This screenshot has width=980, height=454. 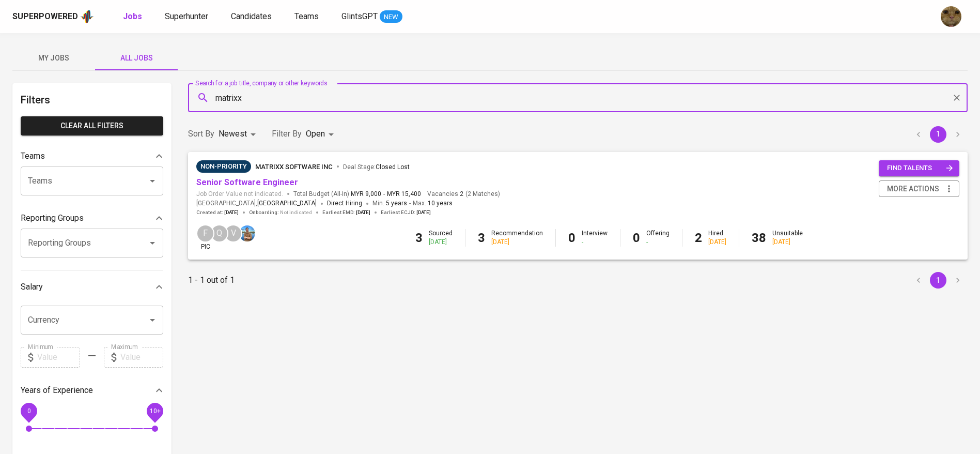 What do you see at coordinates (92, 126) in the screenshot?
I see `button: Clear All filters` at bounding box center [92, 126].